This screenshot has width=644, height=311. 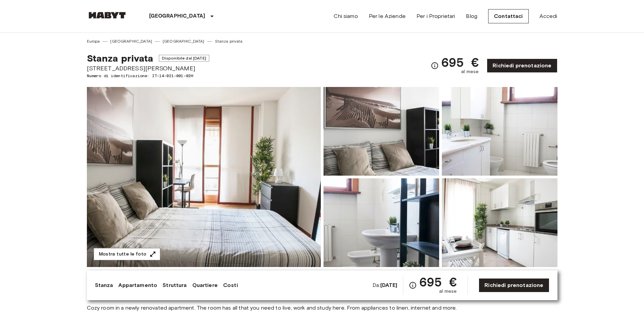 What do you see at coordinates (548, 16) in the screenshot?
I see `a: Accedi` at bounding box center [548, 16].